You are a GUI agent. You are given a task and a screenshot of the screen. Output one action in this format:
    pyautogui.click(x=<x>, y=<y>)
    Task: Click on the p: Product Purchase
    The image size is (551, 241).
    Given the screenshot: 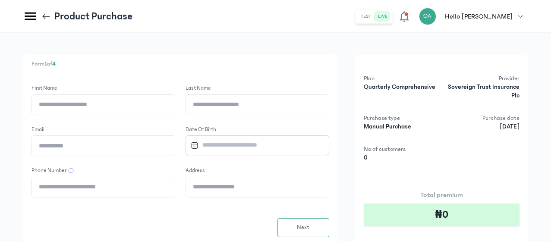 What is the action you would take?
    pyautogui.click(x=93, y=16)
    